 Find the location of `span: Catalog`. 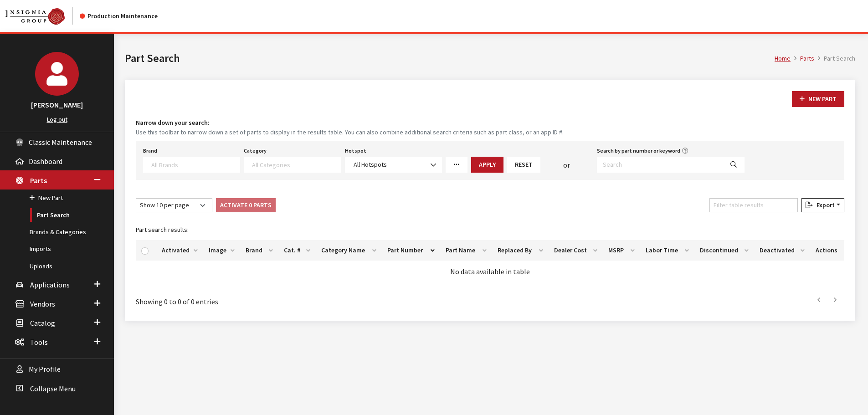

span: Catalog is located at coordinates (42, 323).